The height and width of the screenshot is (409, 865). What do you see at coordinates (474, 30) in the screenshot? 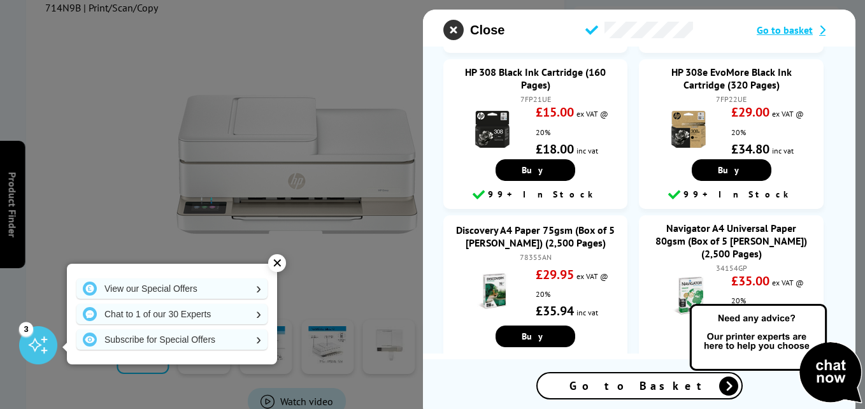
I see `button: close modal` at bounding box center [474, 30].